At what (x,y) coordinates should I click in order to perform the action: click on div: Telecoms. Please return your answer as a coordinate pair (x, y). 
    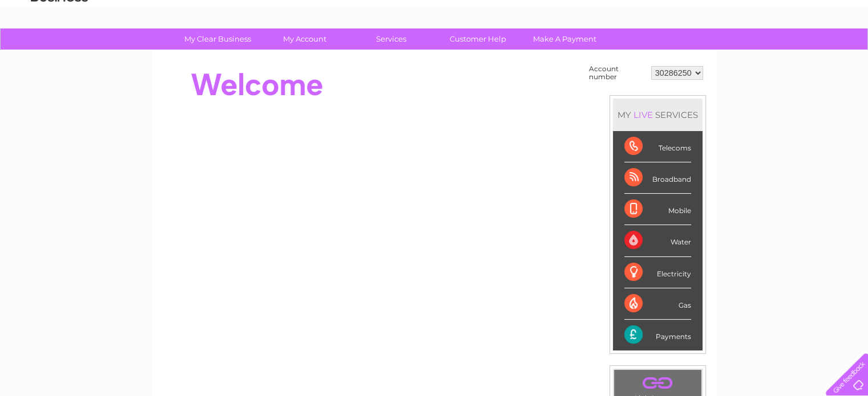
    Looking at the image, I should click on (657, 146).